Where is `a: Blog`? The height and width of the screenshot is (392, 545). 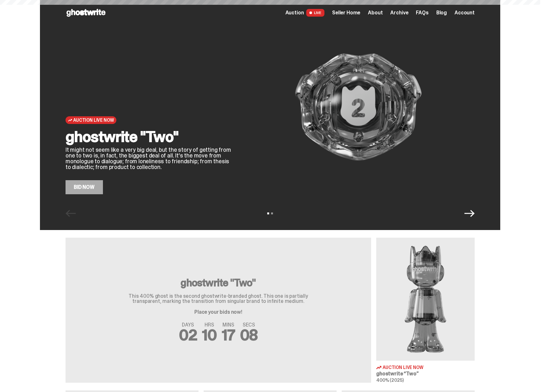
a: Blog is located at coordinates (442, 13).